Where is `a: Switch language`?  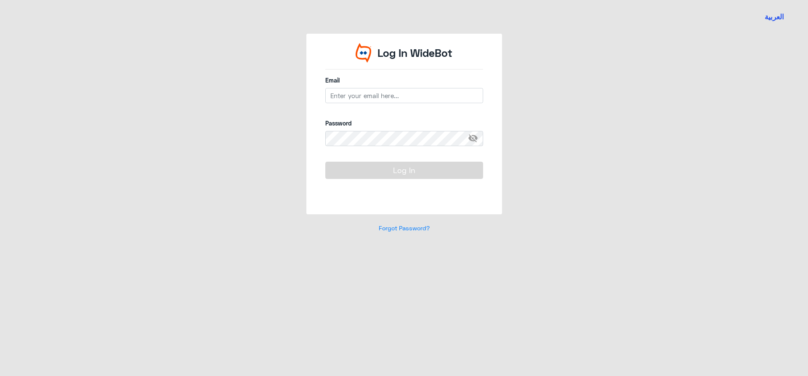
a: Switch language is located at coordinates (775, 17).